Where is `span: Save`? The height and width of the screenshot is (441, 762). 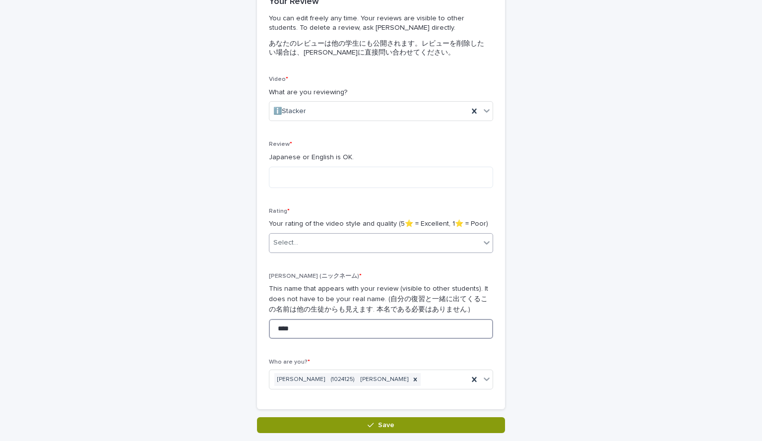 span: Save is located at coordinates (386, 425).